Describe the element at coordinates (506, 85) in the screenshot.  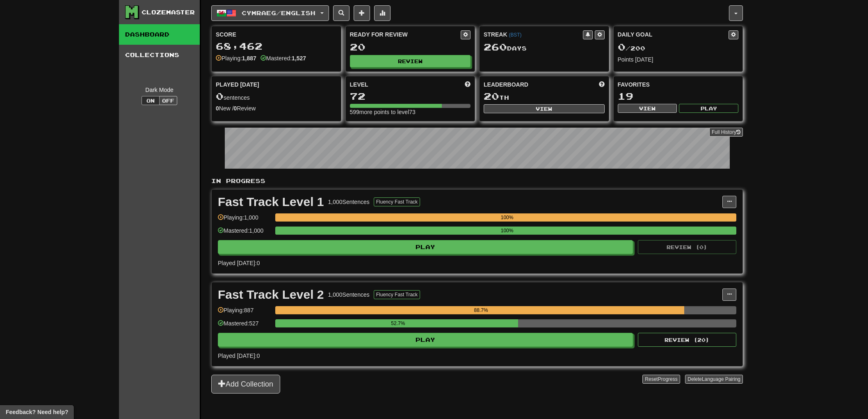
I see `span: Leaderboard` at that location.